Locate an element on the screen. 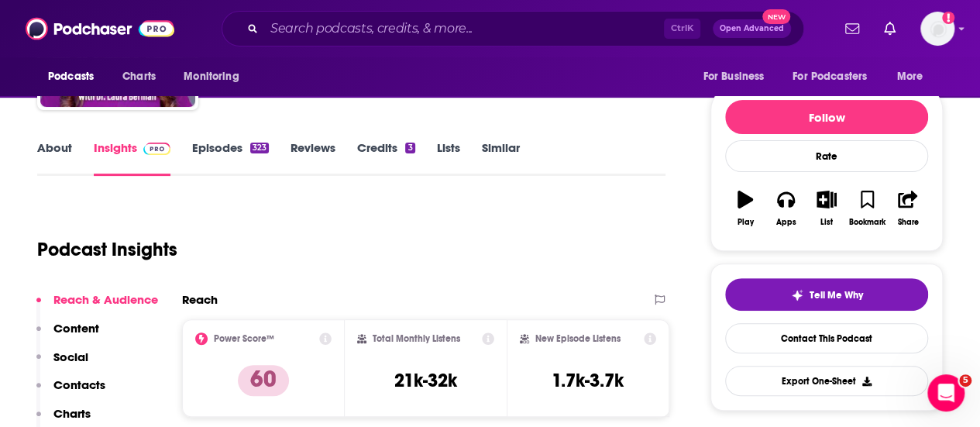  h2: Power Score™ is located at coordinates (244, 339).